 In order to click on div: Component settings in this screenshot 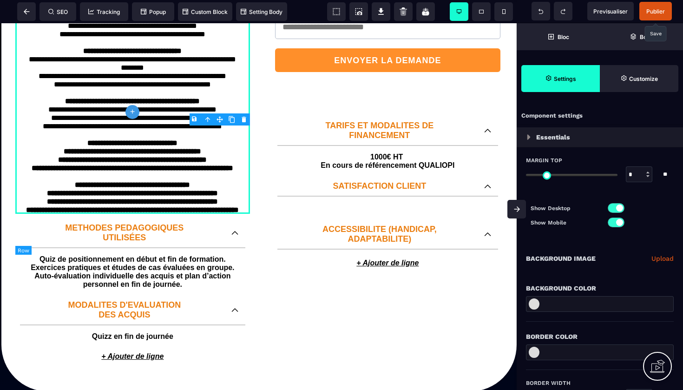, I will do `click(600, 116)`.